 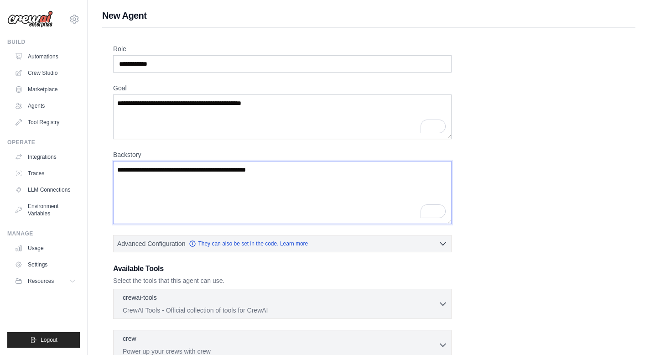 I want to click on a: Agents, so click(x=45, y=106).